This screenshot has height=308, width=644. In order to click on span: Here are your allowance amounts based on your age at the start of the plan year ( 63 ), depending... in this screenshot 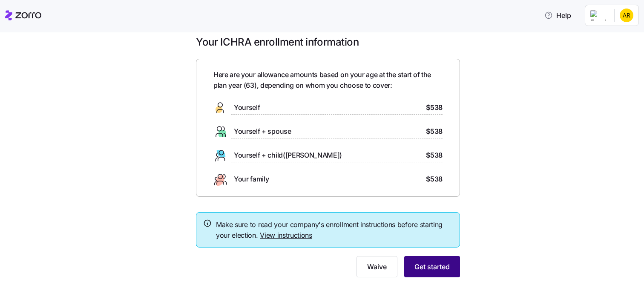, I will do `click(328, 80)`.